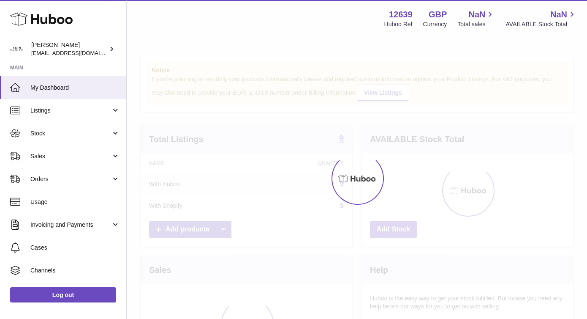 Image resolution: width=587 pixels, height=319 pixels. Describe the element at coordinates (398, 24) in the screenshot. I see `div: Huboo Ref` at that location.